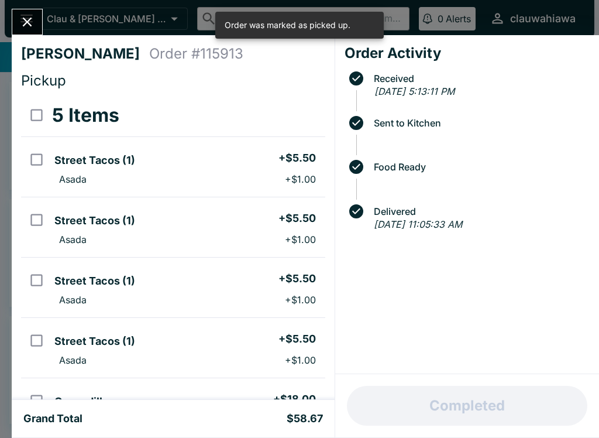 This screenshot has height=438, width=599. Describe the element at coordinates (305, 418) in the screenshot. I see `h5: $58.67` at that location.